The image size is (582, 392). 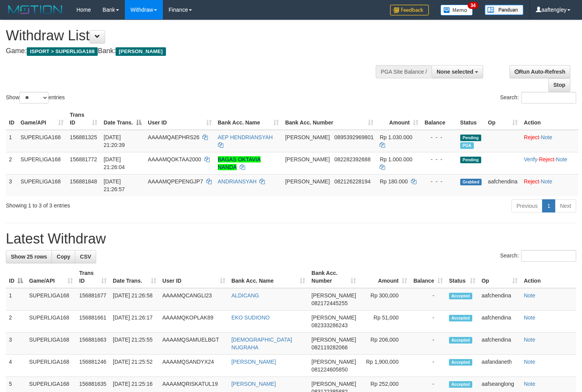 I want to click on td: Rp 300,000, so click(x=384, y=299).